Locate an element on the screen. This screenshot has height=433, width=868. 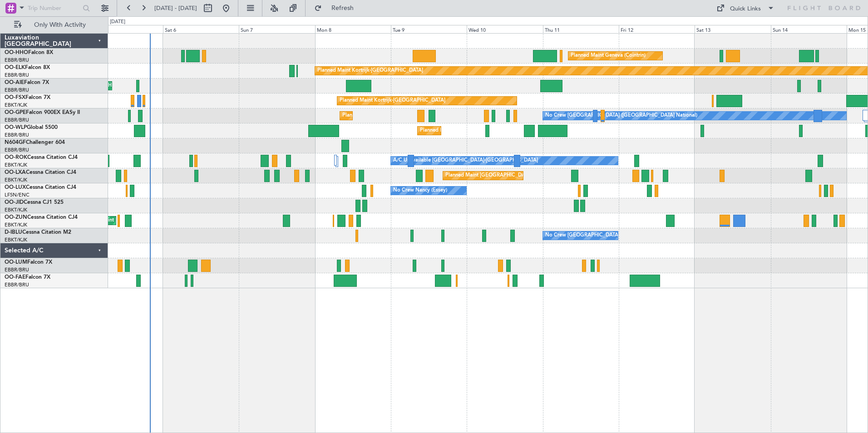
button: Quick Links is located at coordinates (745, 8).